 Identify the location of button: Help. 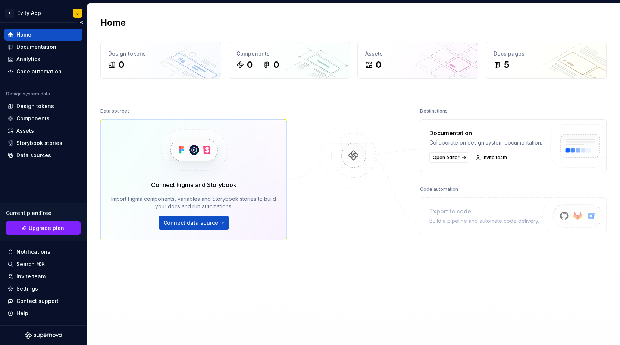
(43, 314).